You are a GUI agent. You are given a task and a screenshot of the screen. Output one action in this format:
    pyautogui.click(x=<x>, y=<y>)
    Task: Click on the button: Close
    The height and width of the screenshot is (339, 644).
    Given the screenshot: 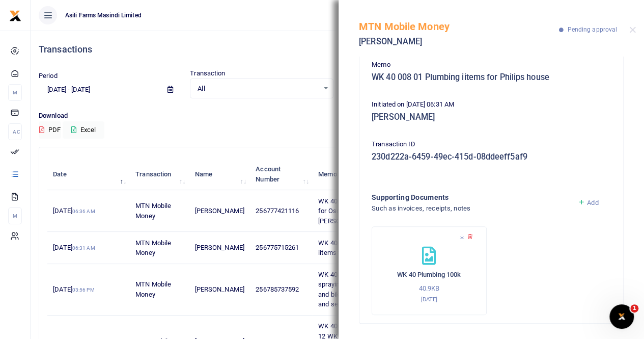 What is the action you would take?
    pyautogui.click(x=633, y=30)
    